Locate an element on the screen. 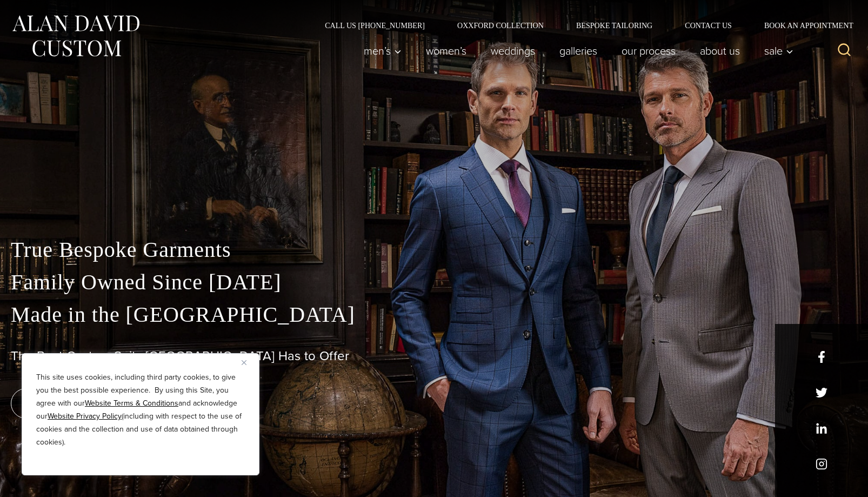 The height and width of the screenshot is (497, 868). a: Oxxford Collection is located at coordinates (501, 26).